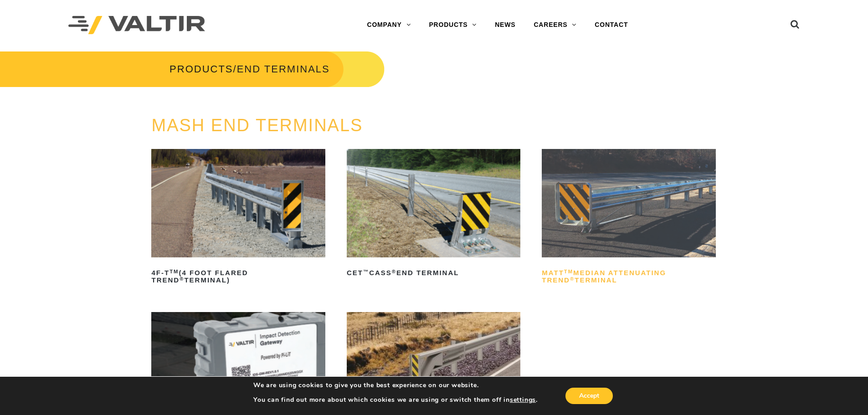  Describe the element at coordinates (589, 396) in the screenshot. I see `button: Accept` at that location.